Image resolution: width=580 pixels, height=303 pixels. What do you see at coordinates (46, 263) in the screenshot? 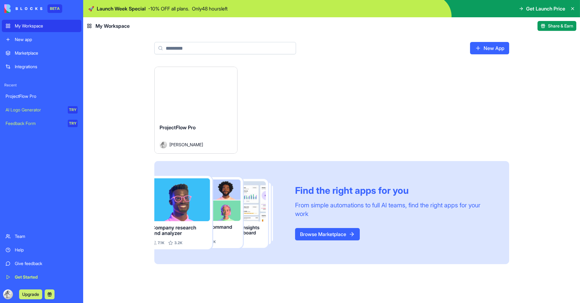
I see `div: Give feedback` at bounding box center [46, 263].